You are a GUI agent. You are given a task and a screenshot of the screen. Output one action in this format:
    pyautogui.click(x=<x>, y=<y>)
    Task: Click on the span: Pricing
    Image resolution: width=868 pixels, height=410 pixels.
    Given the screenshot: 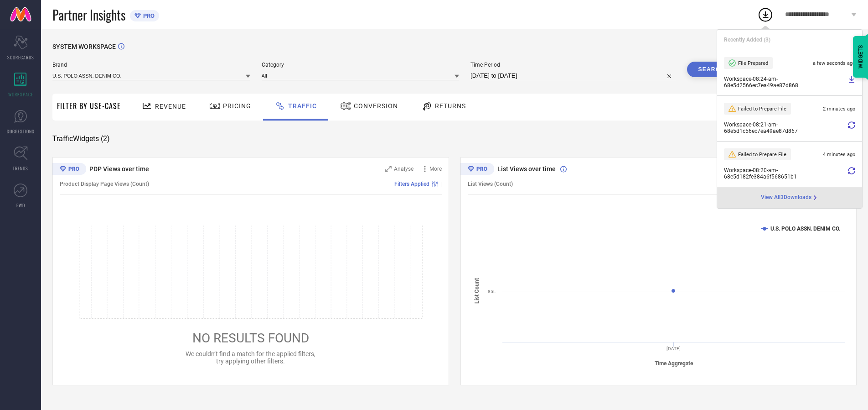 What is the action you would take?
    pyautogui.click(x=237, y=106)
    